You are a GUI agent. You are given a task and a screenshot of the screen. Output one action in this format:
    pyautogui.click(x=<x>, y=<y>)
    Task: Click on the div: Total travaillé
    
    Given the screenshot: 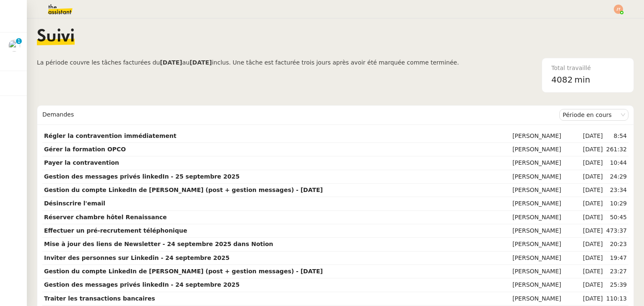 What is the action you would take?
    pyautogui.click(x=588, y=68)
    